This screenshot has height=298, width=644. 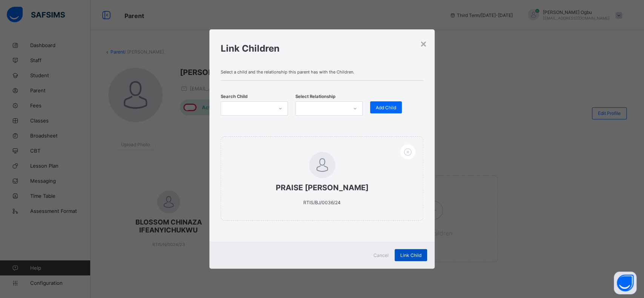 What do you see at coordinates (316, 97) in the screenshot?
I see `span: Select Relationship` at bounding box center [316, 97].